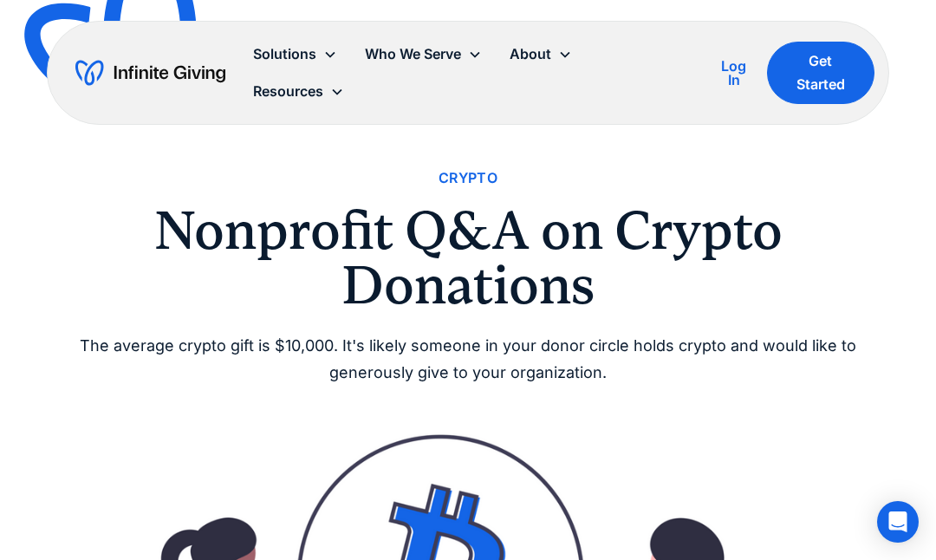  Describe the element at coordinates (468, 359) in the screenshot. I see `div: The average crypto gift is $10,000. It's likely someone in your donor circle holds crypto and wou...` at that location.